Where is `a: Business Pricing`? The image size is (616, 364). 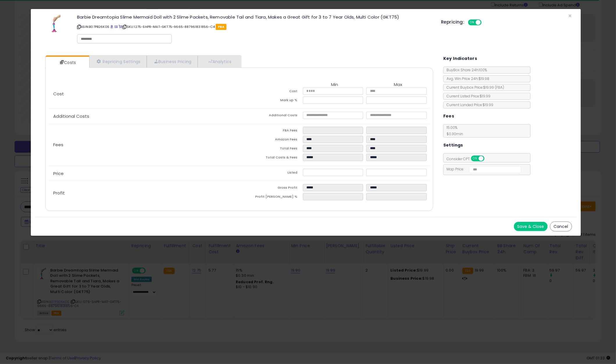 a: Business Pricing is located at coordinates (172, 61).